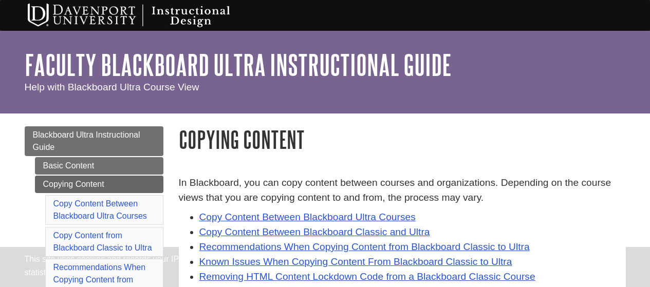 The height and width of the screenshot is (287, 650). What do you see at coordinates (238, 65) in the screenshot?
I see `a: Faculty Blackboard Ultra Instructional Guide` at bounding box center [238, 65].